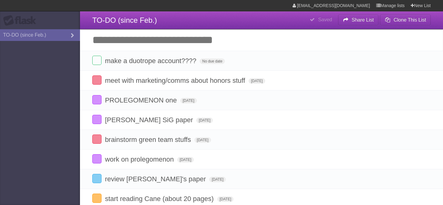  What do you see at coordinates (140, 159) in the screenshot?
I see `span: work on prolegomenon` at bounding box center [140, 159].